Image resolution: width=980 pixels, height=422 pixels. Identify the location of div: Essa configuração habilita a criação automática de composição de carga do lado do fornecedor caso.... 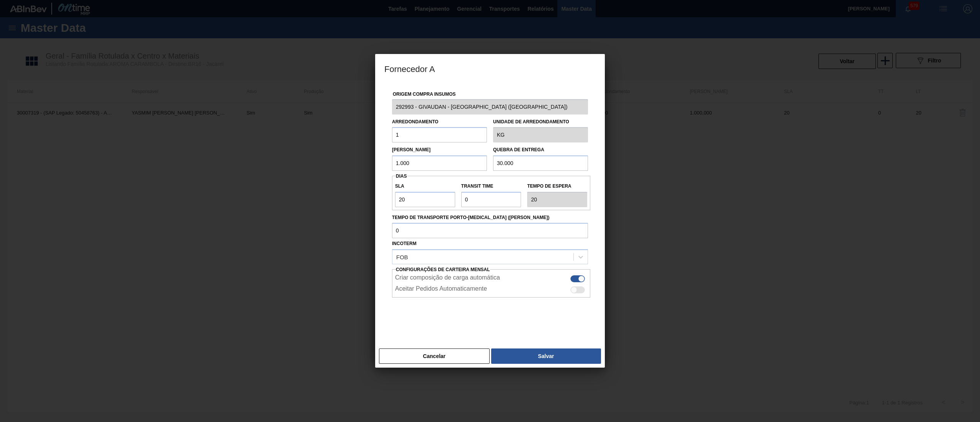
(491, 277).